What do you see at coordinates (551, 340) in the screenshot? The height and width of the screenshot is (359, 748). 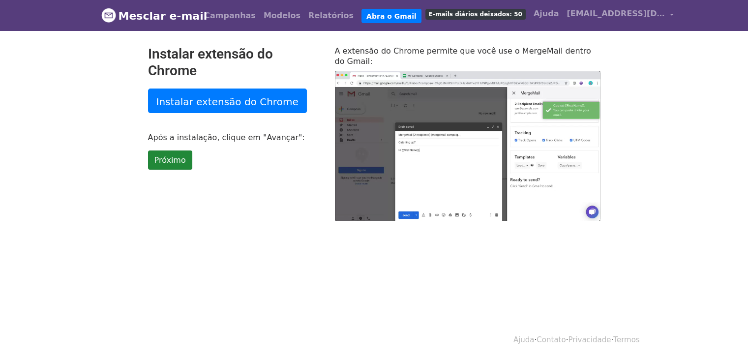 I see `a: Contato` at bounding box center [551, 340].